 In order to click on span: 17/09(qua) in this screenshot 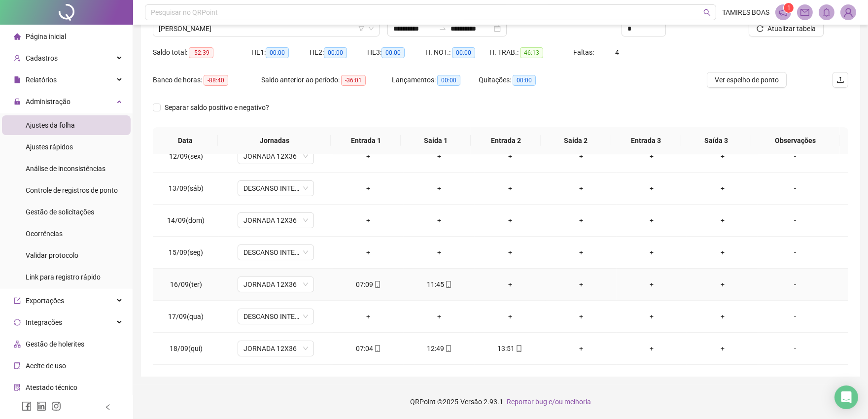, I will do `click(186, 317)`.